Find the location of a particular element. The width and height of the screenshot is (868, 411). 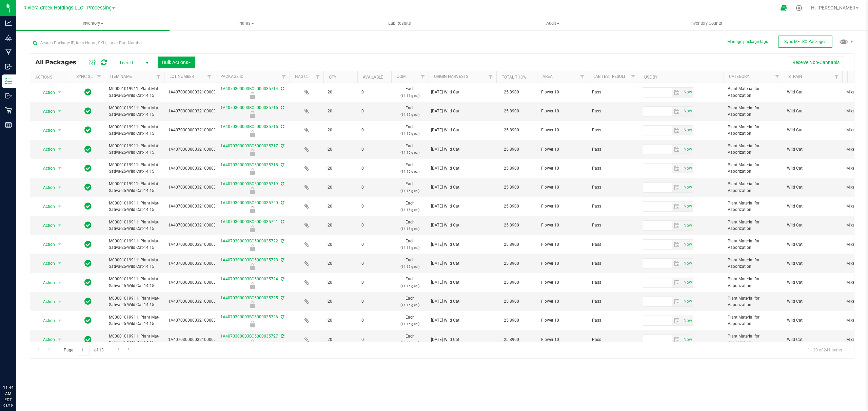

a: Strain is located at coordinates (795, 77).